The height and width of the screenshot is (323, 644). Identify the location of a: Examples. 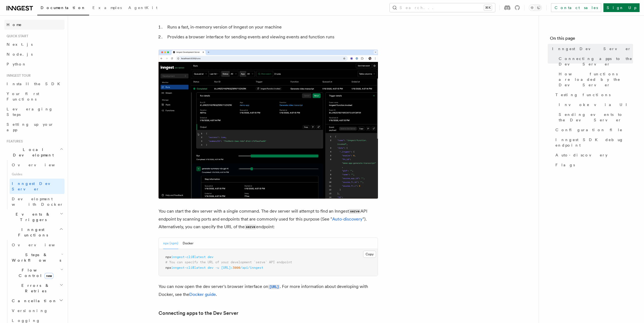
(107, 8).